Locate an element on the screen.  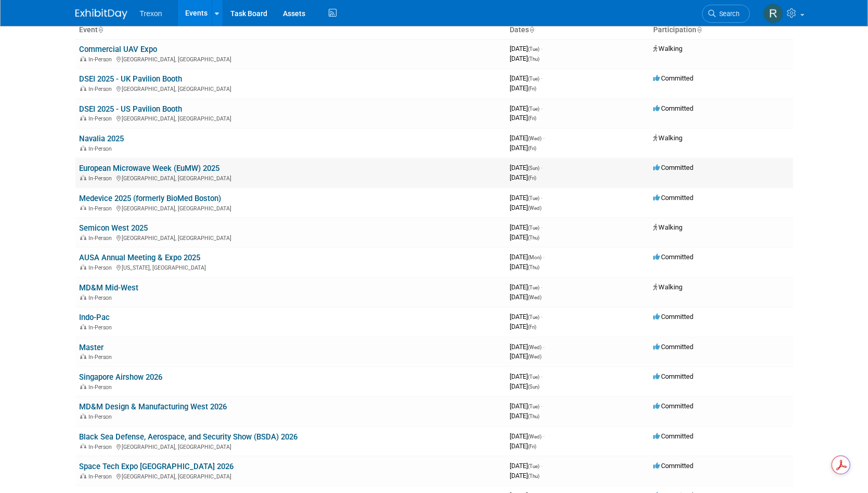
a: DSEI 2025 - UK Pavilion Booth is located at coordinates (131, 79).